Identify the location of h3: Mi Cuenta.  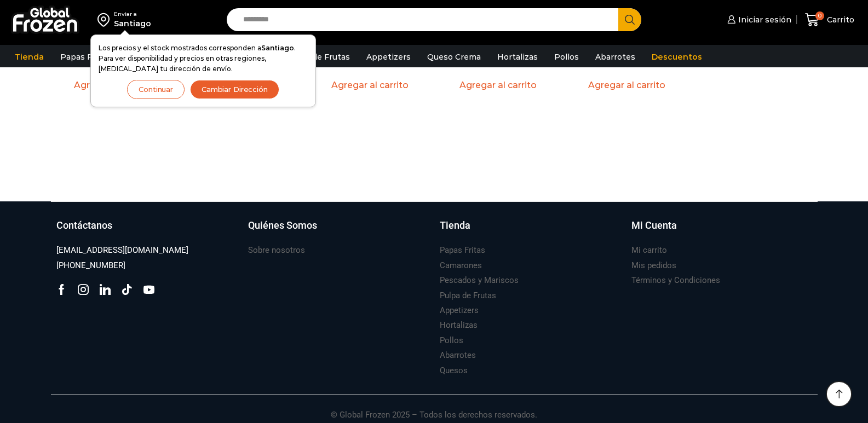
(654, 225).